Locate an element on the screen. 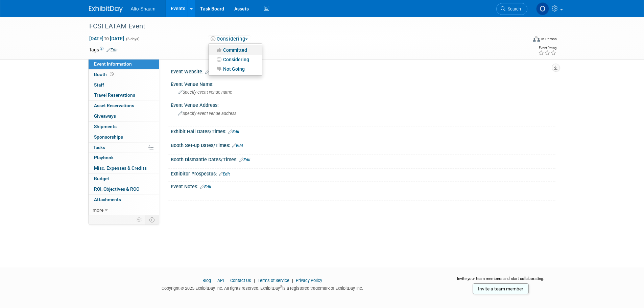  span: Booth is located at coordinates (104, 74).